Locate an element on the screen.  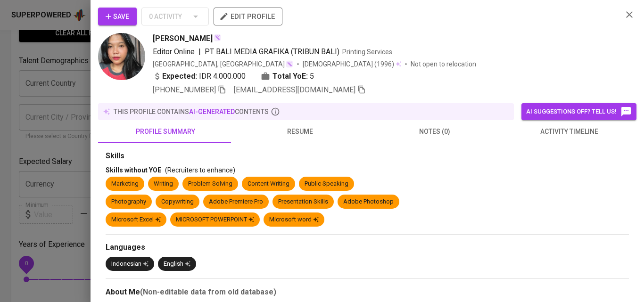
span: notes (0) is located at coordinates (435, 131).